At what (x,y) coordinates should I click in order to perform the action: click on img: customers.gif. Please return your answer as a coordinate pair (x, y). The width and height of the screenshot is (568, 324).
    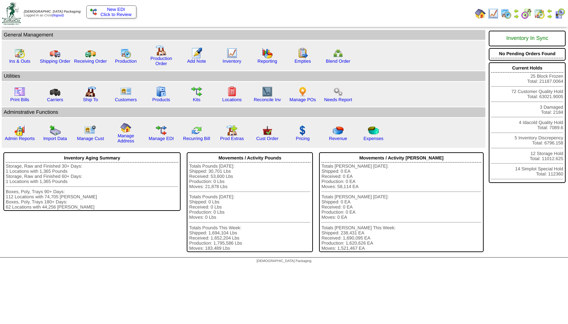
    Looking at the image, I should click on (126, 92).